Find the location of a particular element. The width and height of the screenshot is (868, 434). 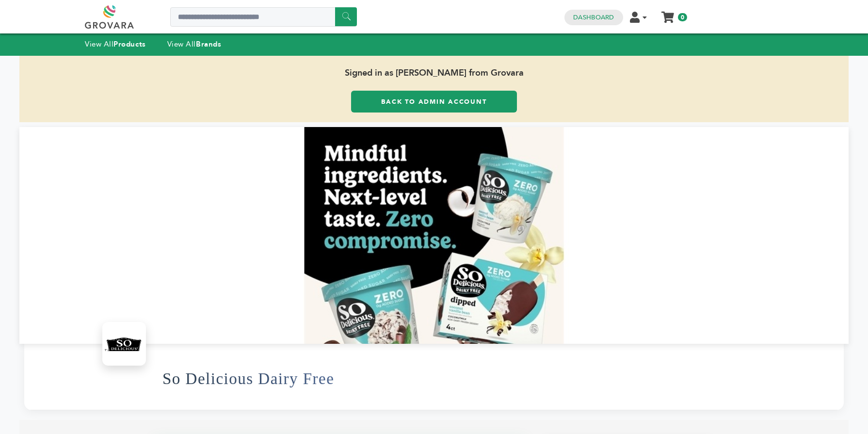

a: Dashboard is located at coordinates (593, 17).